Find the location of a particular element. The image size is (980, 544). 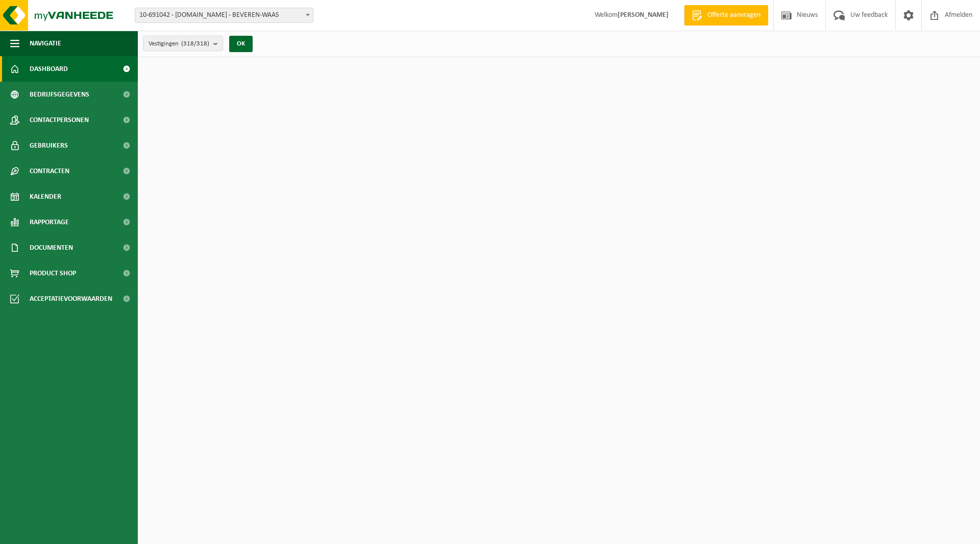

span: Rapportage is located at coordinates (49, 222).